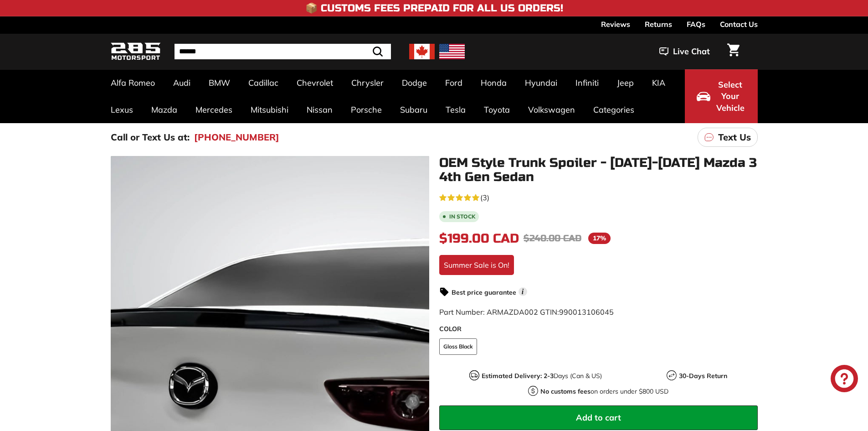  What do you see at coordinates (625, 82) in the screenshot?
I see `a: Jeep` at bounding box center [625, 82].